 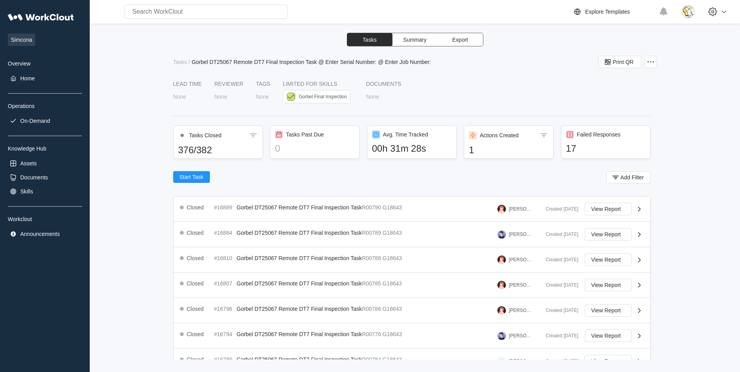 I want to click on a: Home, so click(x=45, y=78).